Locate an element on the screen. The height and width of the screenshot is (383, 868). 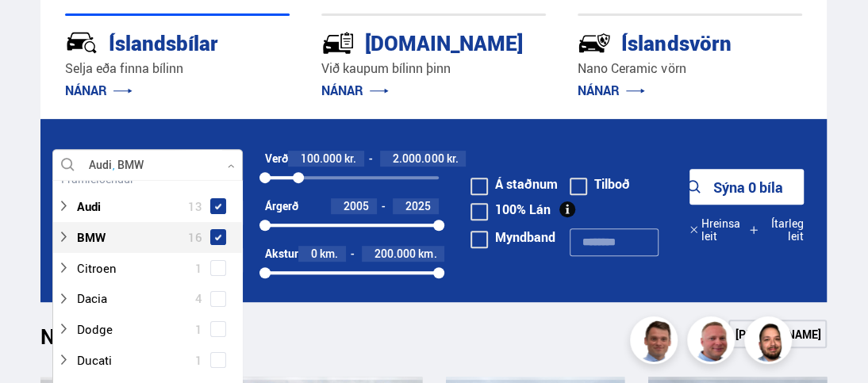
img: -Svtn6bYgwAsiwNX.svg is located at coordinates (594, 42).